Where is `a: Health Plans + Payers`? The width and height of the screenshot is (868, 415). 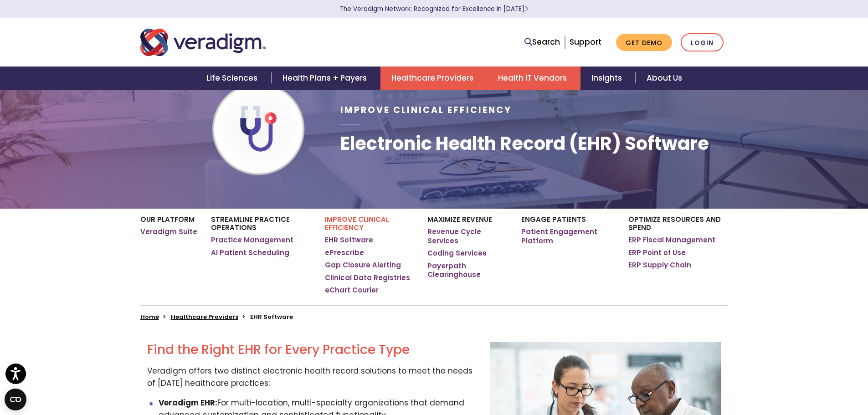 a: Health Plans + Payers is located at coordinates (326, 78).